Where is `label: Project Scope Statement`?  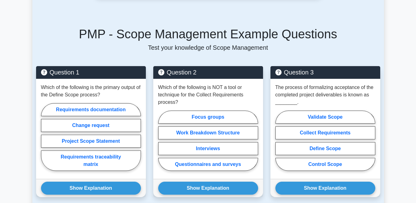 label: Project Scope Statement is located at coordinates (91, 141).